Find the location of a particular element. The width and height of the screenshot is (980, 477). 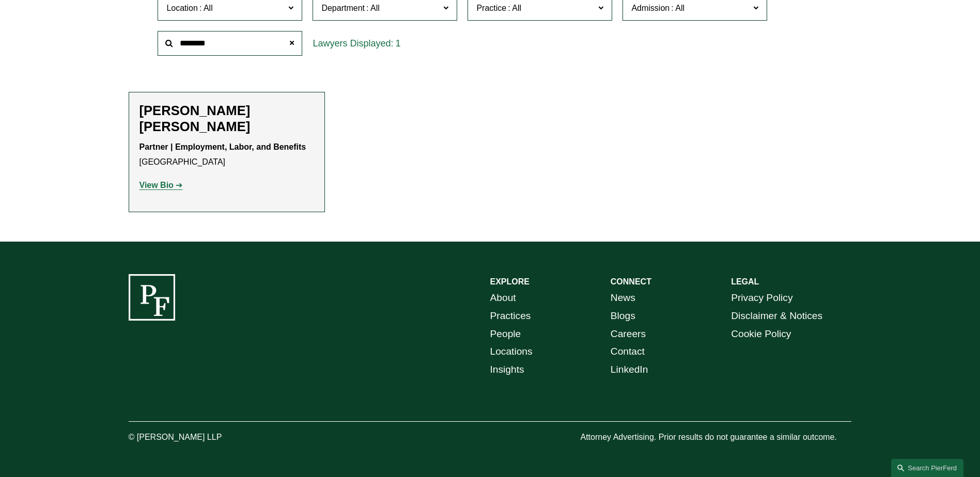

a: About is located at coordinates (503, 298).